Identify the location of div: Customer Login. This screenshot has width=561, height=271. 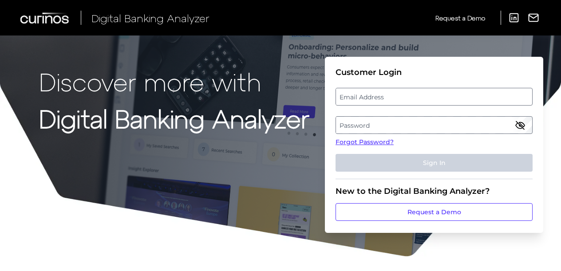
(434, 72).